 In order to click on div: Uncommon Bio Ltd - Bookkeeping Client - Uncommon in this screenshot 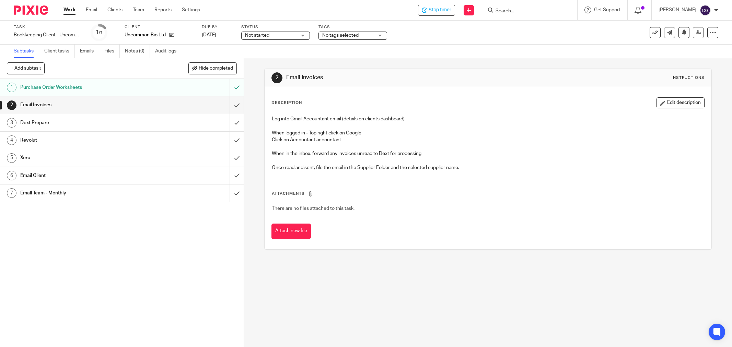, I will do `click(437, 10)`.